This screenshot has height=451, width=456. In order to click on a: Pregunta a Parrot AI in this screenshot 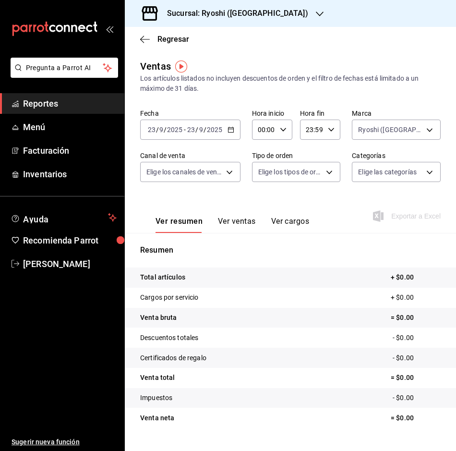, I will do `click(62, 74)`.